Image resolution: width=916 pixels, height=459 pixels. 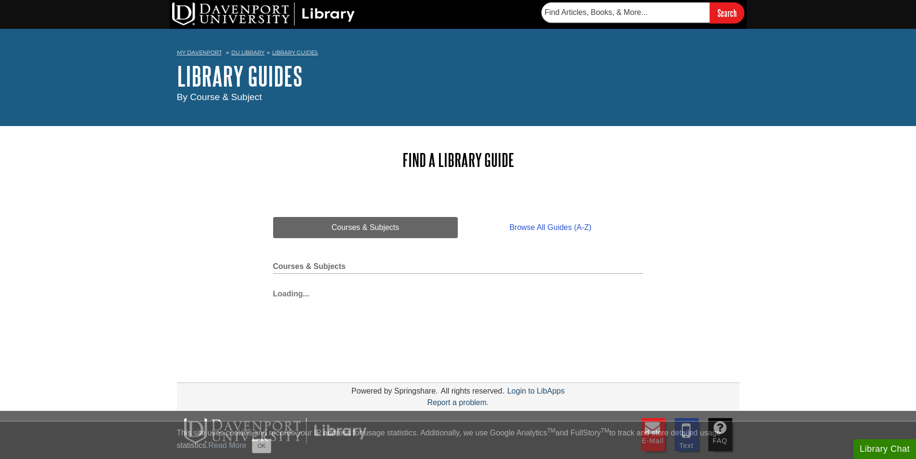 What do you see at coordinates (626, 13) in the screenshot?
I see `input: Find Articles, Books, & More...` at bounding box center [626, 13].